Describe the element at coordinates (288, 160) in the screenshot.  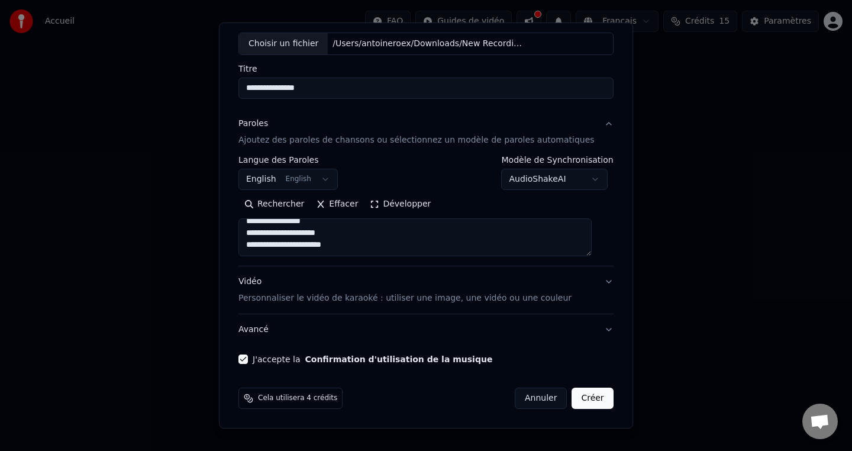
I see `label: Langue des Paroles` at that location.